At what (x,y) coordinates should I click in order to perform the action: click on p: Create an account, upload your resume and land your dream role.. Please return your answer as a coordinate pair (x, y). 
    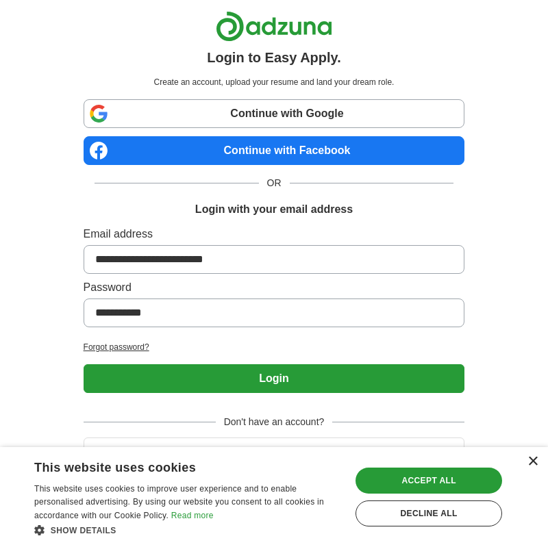
    Looking at the image, I should click on (274, 82).